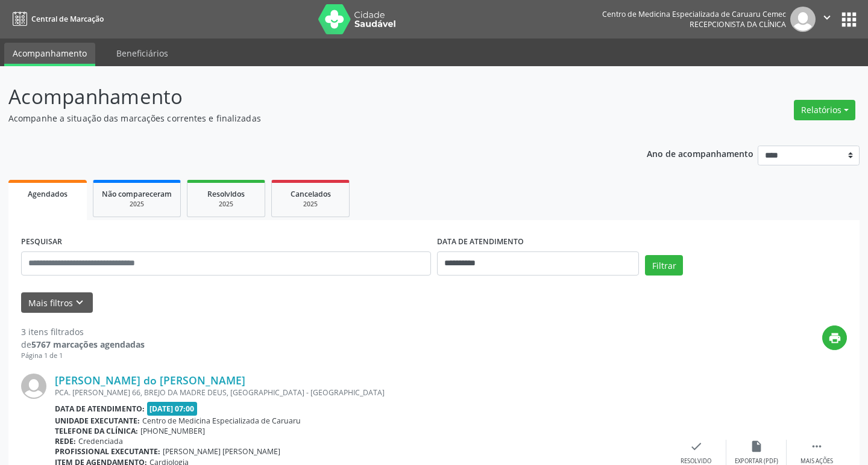  I want to click on i: keyboard_arrow_down, so click(80, 303).